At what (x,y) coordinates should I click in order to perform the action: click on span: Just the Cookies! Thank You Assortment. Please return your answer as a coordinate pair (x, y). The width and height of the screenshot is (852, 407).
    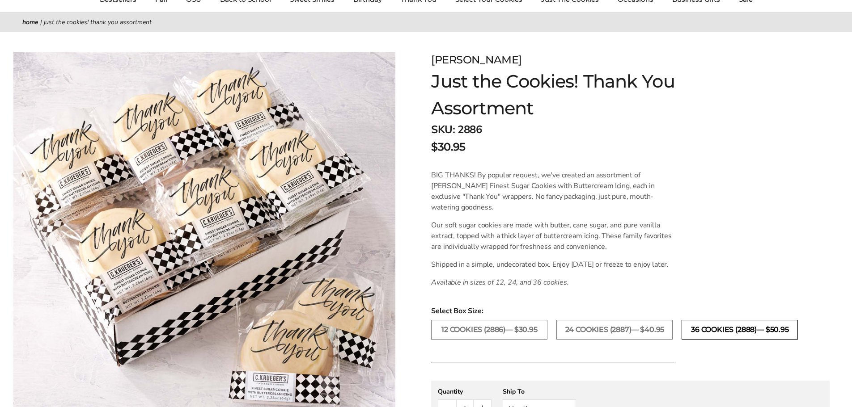
    Looking at the image, I should click on (97, 22).